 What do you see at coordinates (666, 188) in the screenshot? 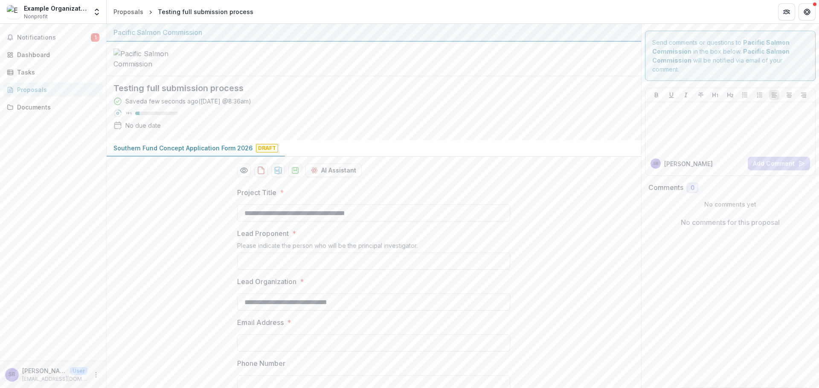
I see `h2: Comments` at bounding box center [666, 188].